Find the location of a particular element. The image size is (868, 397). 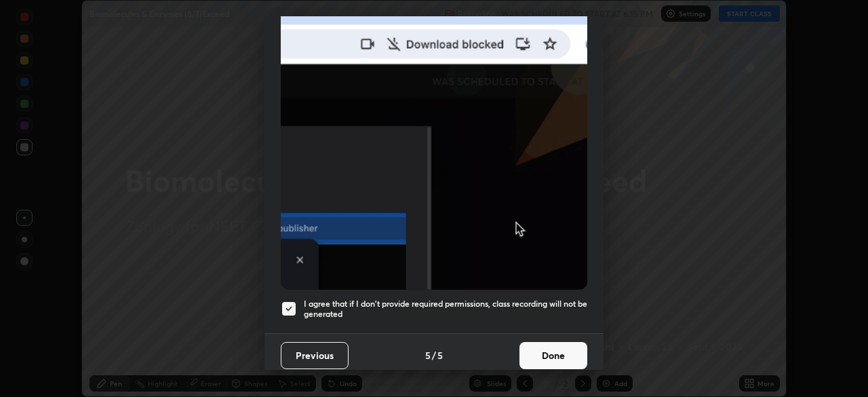

button: Previous is located at coordinates (315, 356).